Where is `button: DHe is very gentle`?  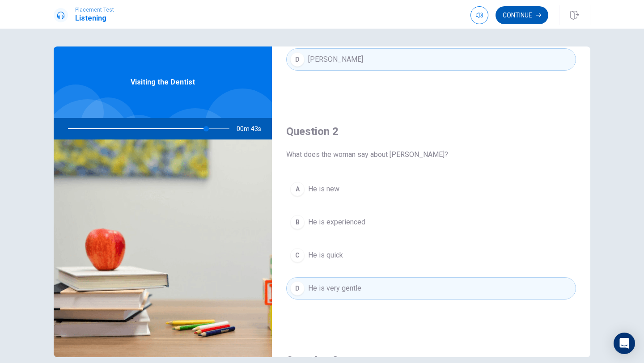
button: DHe is very gentle is located at coordinates (431, 288).